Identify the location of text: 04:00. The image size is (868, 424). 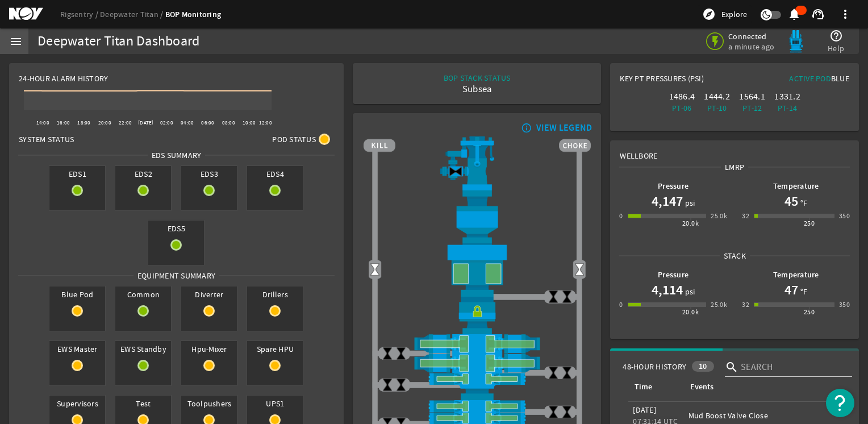
(187, 123).